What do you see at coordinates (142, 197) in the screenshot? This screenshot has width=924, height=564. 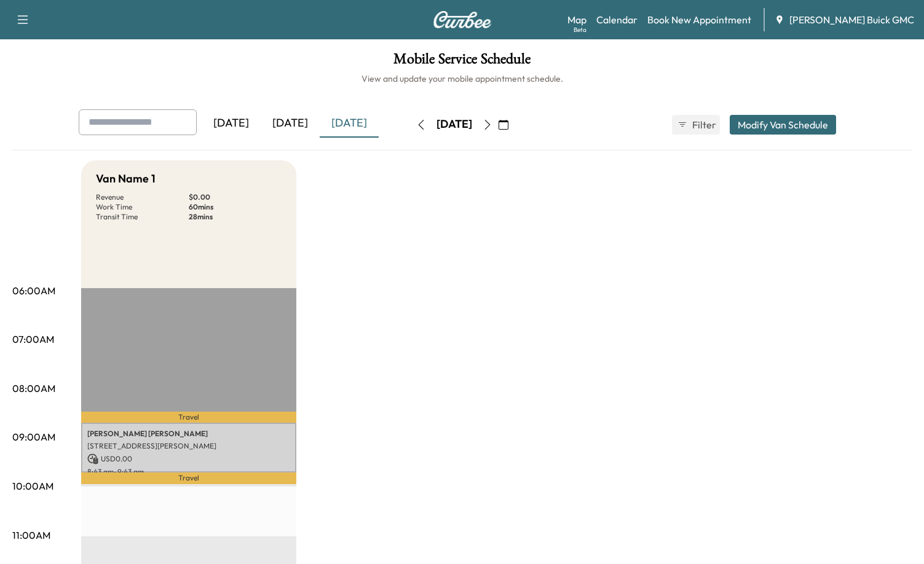 I see `p: Revenue` at bounding box center [142, 197].